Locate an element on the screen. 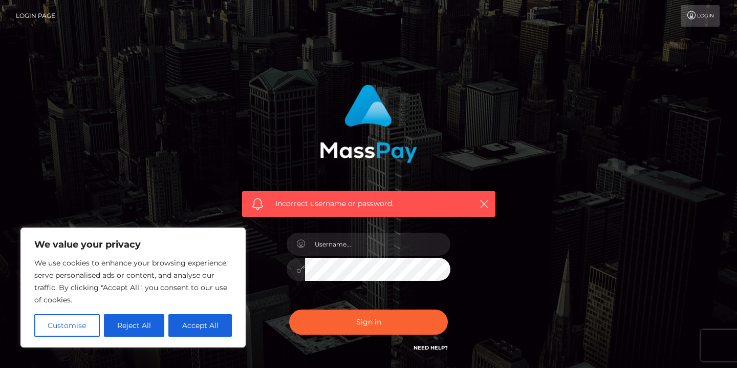 The width and height of the screenshot is (737, 368). button: Customise is located at coordinates (67, 325).